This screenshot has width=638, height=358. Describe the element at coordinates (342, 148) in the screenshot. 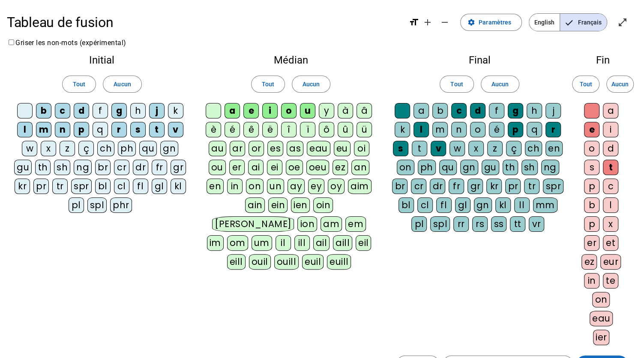

I see `div: eu` at that location.